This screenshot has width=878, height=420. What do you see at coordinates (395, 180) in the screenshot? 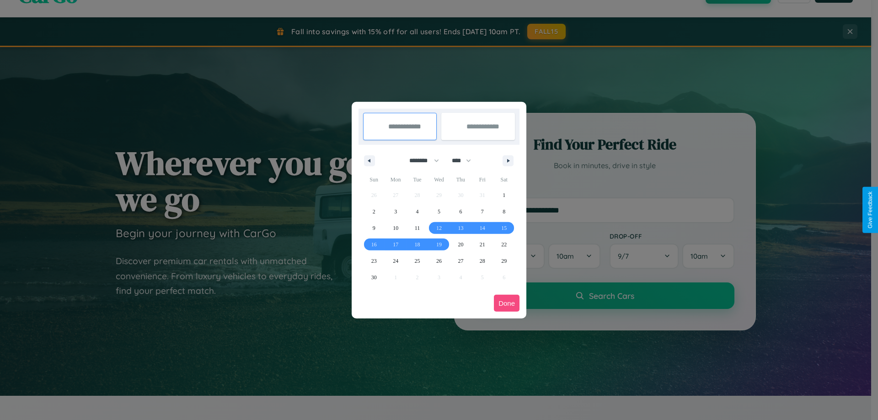
I see `span: Mon` at bounding box center [395, 180].